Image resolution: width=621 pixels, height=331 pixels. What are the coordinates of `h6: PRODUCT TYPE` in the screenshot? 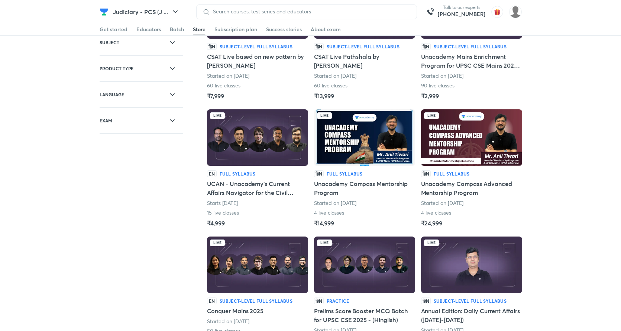 It's located at (116, 68).